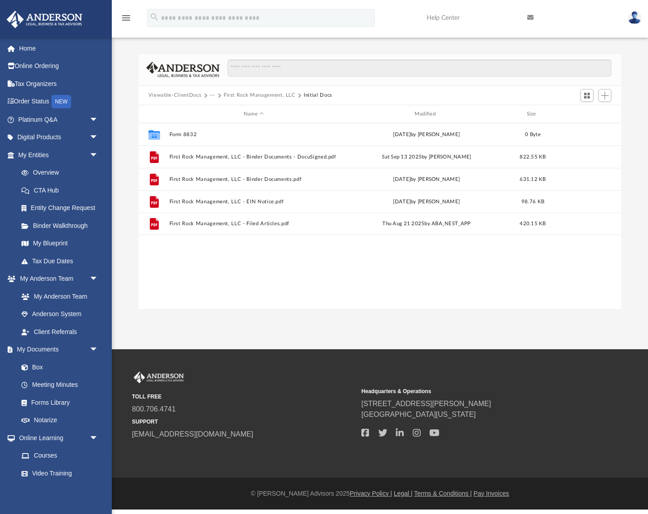 The height and width of the screenshot is (514, 648). What do you see at coordinates (243, 396) in the screenshot?
I see `small: TOLL FREE` at bounding box center [243, 396].